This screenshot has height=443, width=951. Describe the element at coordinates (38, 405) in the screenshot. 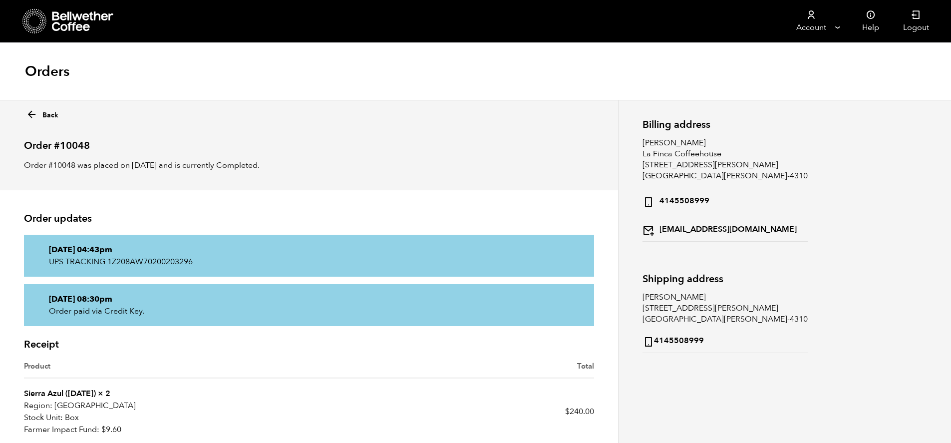

I see `strong: Region:` at that location.